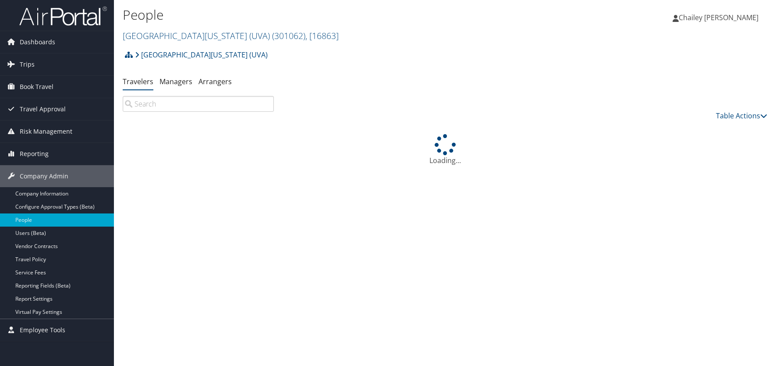 The image size is (776, 366). What do you see at coordinates (338, 15) in the screenshot?
I see `h1: People` at bounding box center [338, 15].